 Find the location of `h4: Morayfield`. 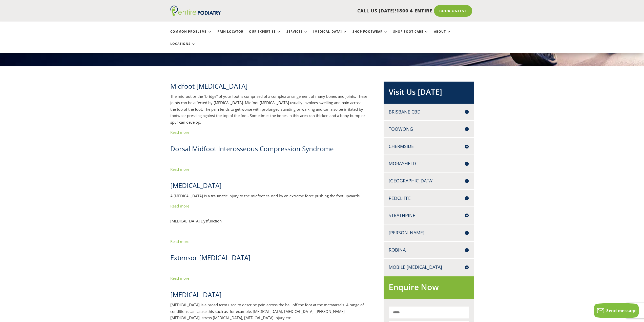

h4: Morayfield is located at coordinates (428, 163).